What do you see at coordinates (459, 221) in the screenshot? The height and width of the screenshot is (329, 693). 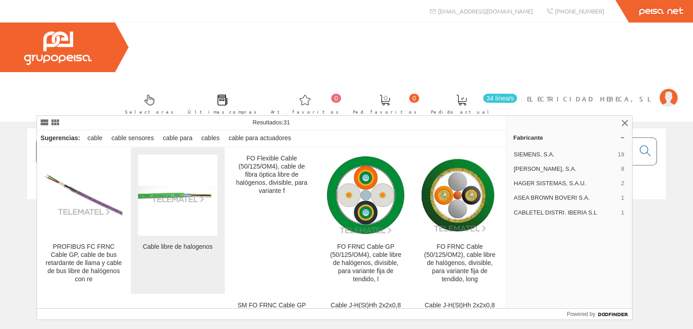 I see `a: FO FRNC Cable (50/125/OM2), cable libre de halógenos, divisible, para variante fija de tendido, l...` at bounding box center [459, 221].